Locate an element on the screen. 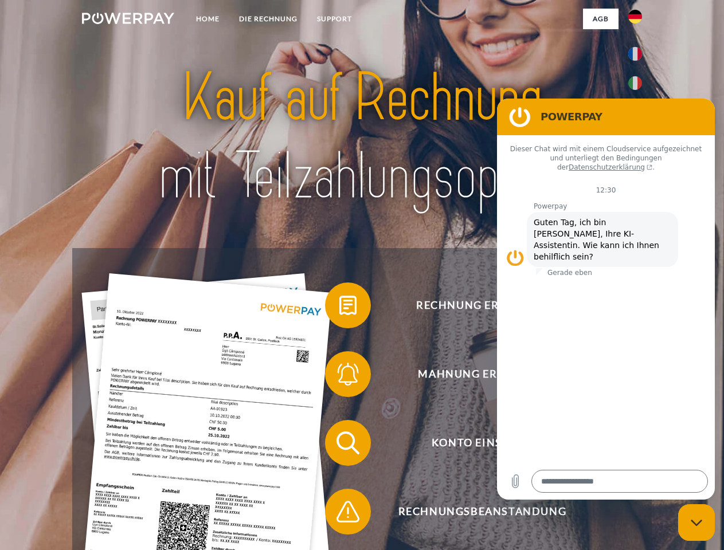  a: SUPPORT is located at coordinates (334, 19).